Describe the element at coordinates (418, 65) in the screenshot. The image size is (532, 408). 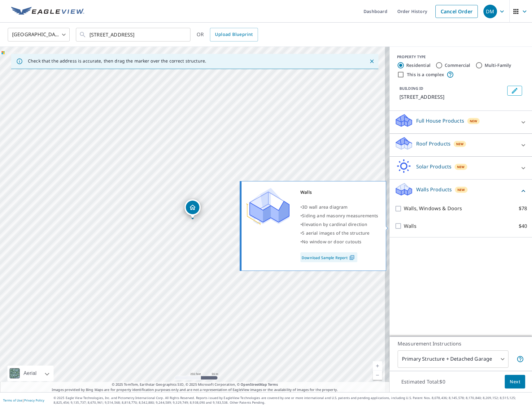
I see `label: Residential` at that location.